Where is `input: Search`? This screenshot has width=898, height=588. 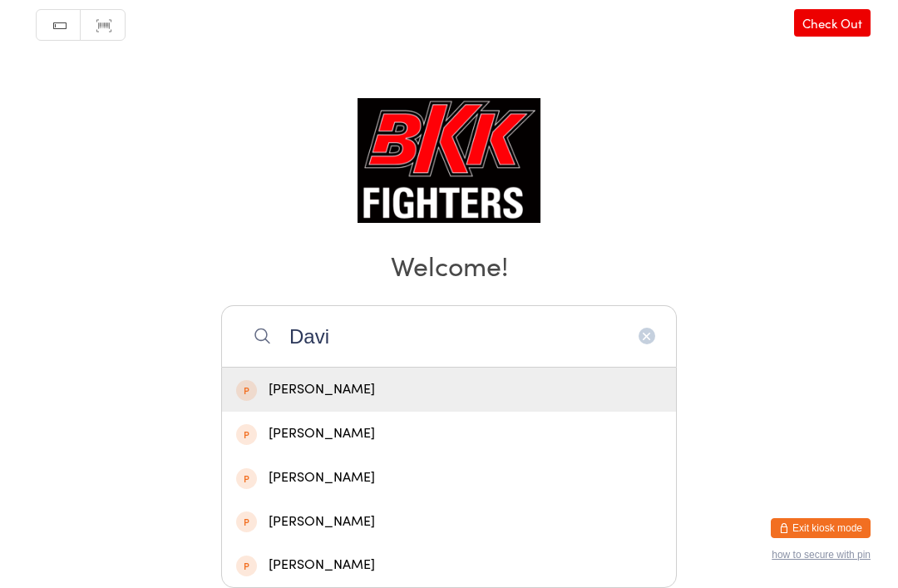
input: Search is located at coordinates (449, 336).